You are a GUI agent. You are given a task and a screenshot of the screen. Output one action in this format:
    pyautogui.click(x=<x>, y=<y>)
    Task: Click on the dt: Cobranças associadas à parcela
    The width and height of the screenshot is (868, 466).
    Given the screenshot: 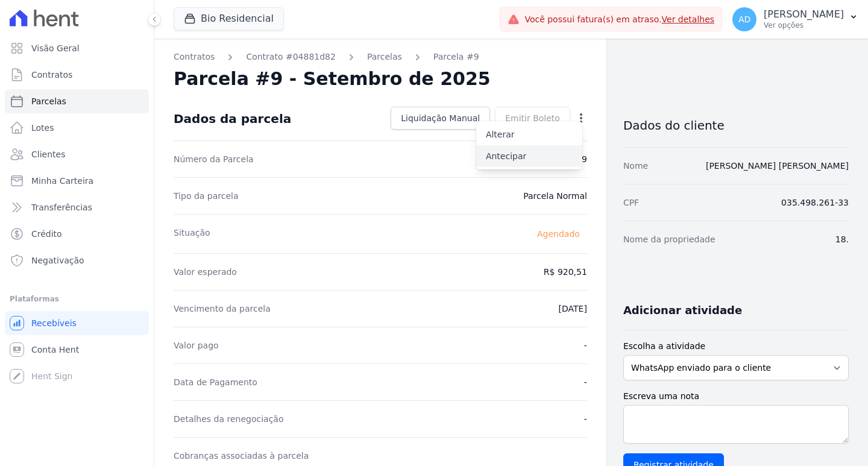 What is the action you would take?
    pyautogui.click(x=241, y=455)
    